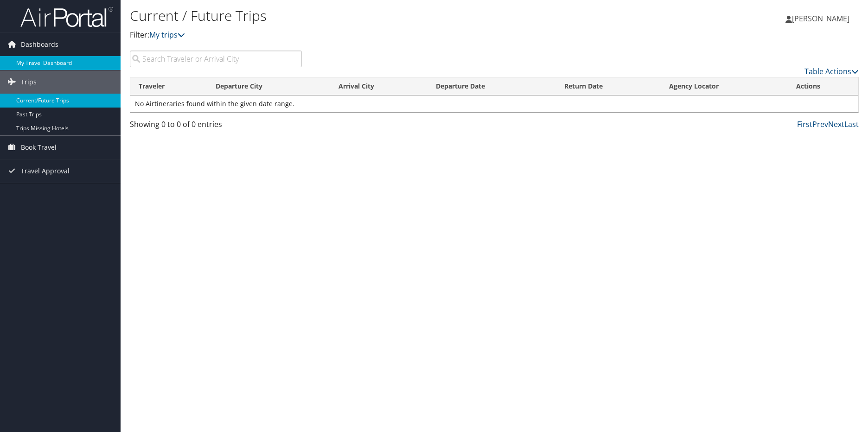  I want to click on input: Search Traveler or Arrival City, so click(216, 59).